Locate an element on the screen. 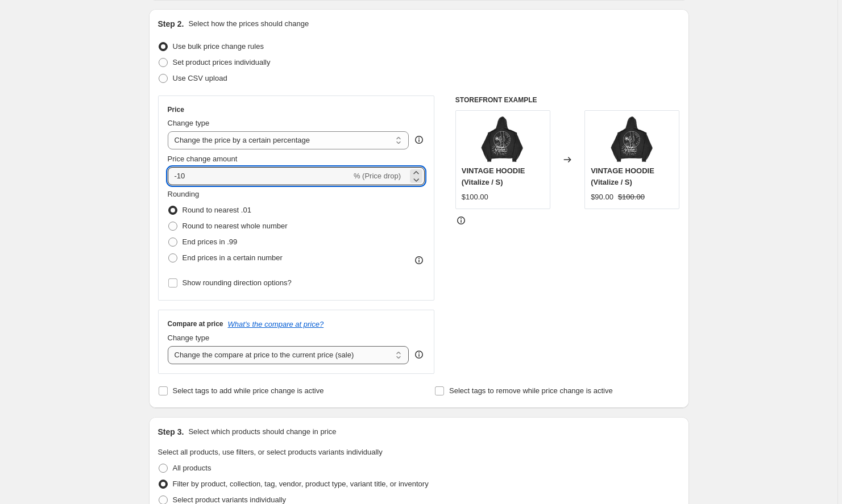  span: Filter by product, collection, tag, vendor, product type, variant title, or inventory is located at coordinates (301, 484).